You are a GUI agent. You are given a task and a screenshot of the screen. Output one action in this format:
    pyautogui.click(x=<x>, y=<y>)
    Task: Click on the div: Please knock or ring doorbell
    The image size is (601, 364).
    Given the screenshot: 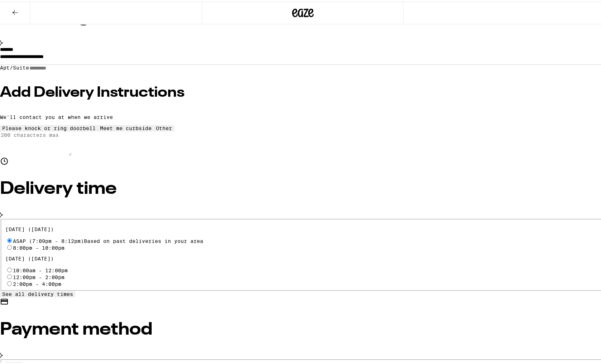 What is the action you would take?
    pyautogui.click(x=48, y=127)
    